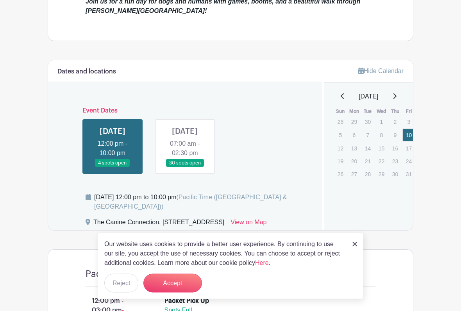  Describe the element at coordinates (249, 224) in the screenshot. I see `a: View on Map` at that location.